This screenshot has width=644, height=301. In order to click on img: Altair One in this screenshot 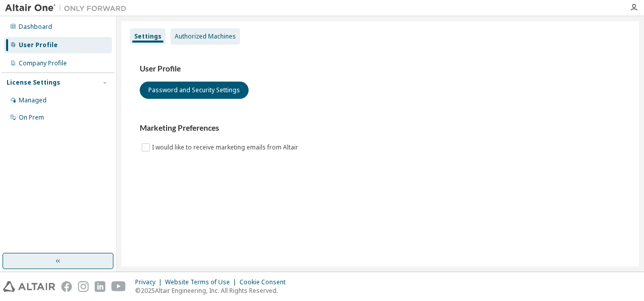, I will do `click(69, 8)`.